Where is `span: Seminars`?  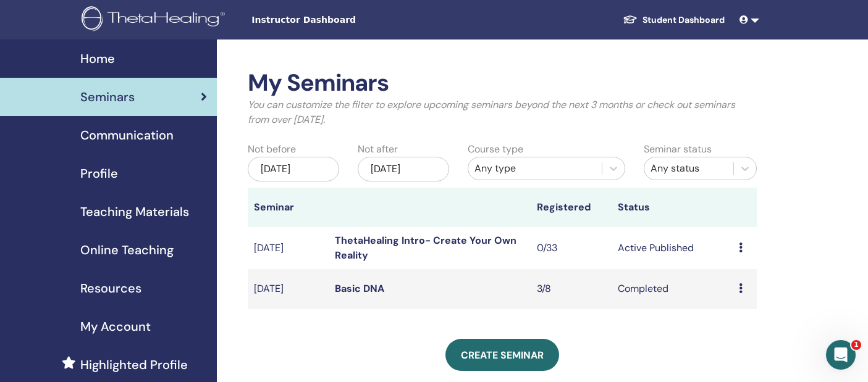 span: Seminars is located at coordinates (108, 97).